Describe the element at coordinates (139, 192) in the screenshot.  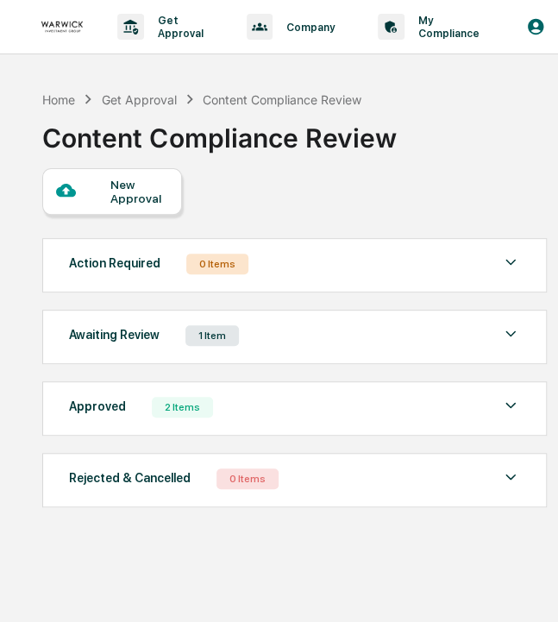
I see `div: New Approval` at that location.